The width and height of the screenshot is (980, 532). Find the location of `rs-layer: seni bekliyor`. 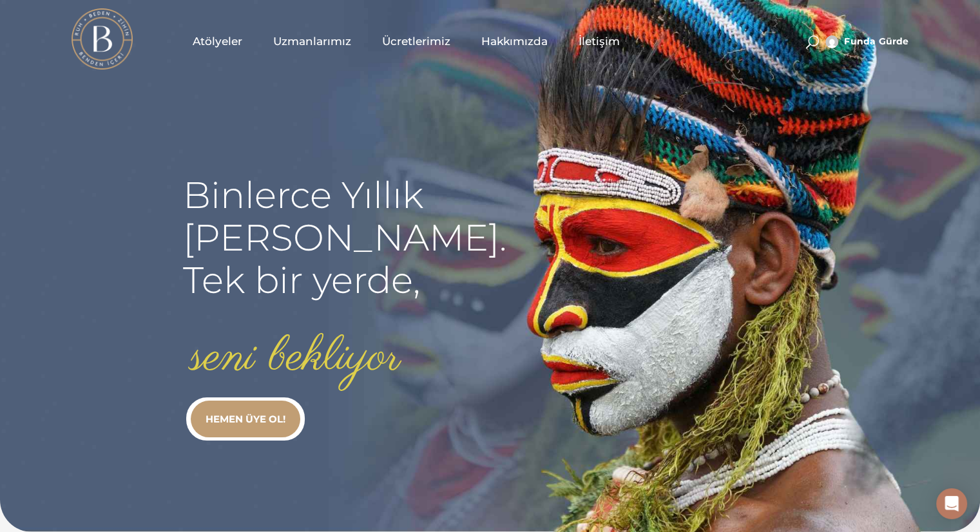

rs-layer: seni bekliyor is located at coordinates (296, 358).